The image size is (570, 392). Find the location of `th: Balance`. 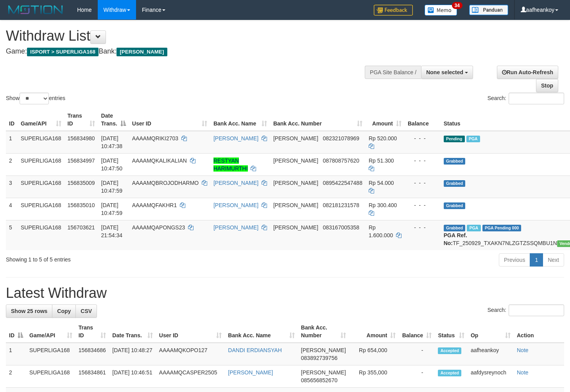

th: Balance is located at coordinates (423, 119).